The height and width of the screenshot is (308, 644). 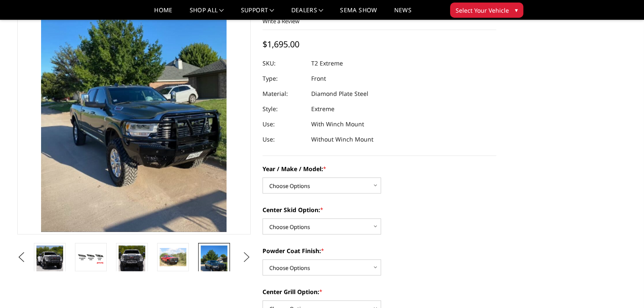 What do you see at coordinates (284, 94) in the screenshot?
I see `dt: Material:` at bounding box center [284, 94].